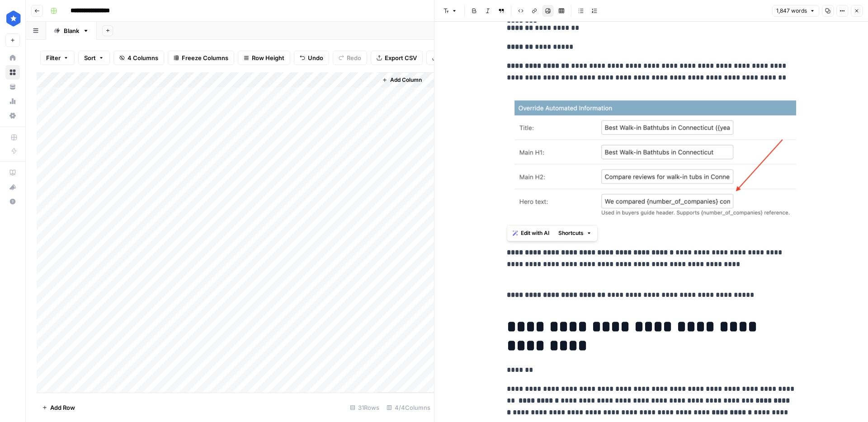 This screenshot has width=868, height=422. What do you see at coordinates (63, 407) in the screenshot?
I see `span: Add Row` at bounding box center [63, 407].